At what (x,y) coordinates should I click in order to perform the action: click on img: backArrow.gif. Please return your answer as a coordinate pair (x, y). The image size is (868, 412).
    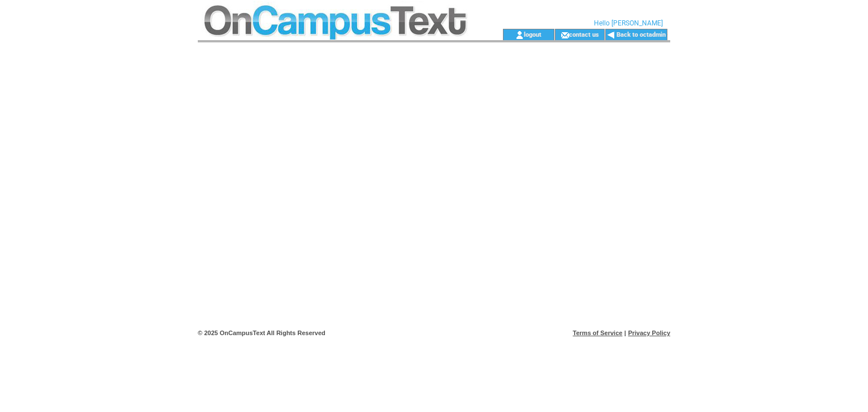
    Looking at the image, I should click on (611, 35).